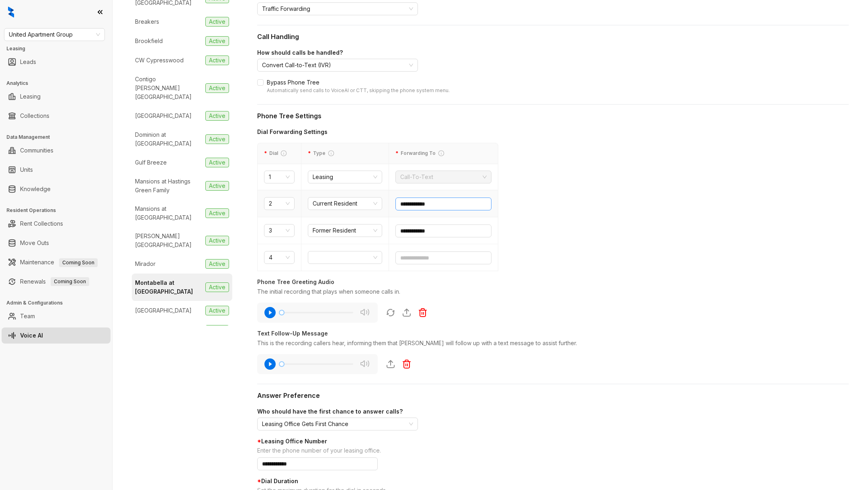  I want to click on div: Gulf Breeze, so click(151, 162).